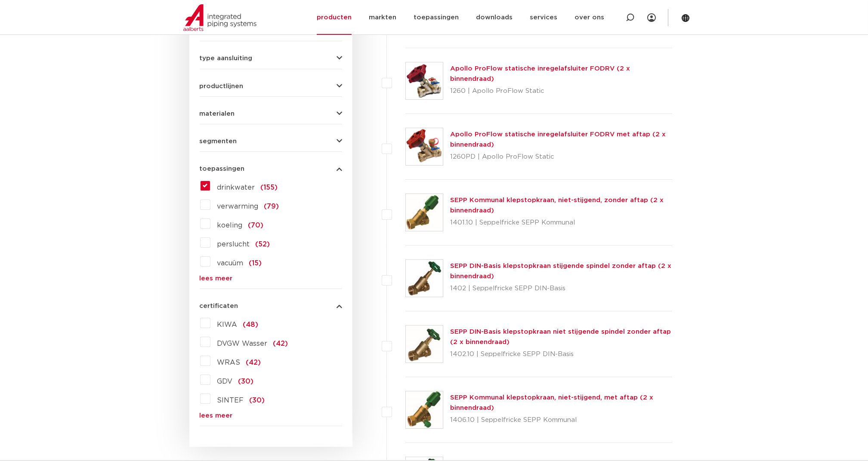 Image resolution: width=868 pixels, height=461 pixels. Describe the element at coordinates (424, 345) in the screenshot. I see `img: Thumbnail for SEPP DIN-Basis klepstopkraan niet stijgende spindel zonder aftap (2 x binnendraad)` at that location.